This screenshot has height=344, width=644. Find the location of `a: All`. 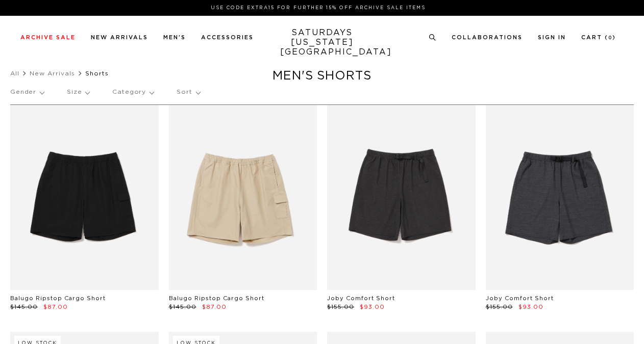

a: All is located at coordinates (14, 74).